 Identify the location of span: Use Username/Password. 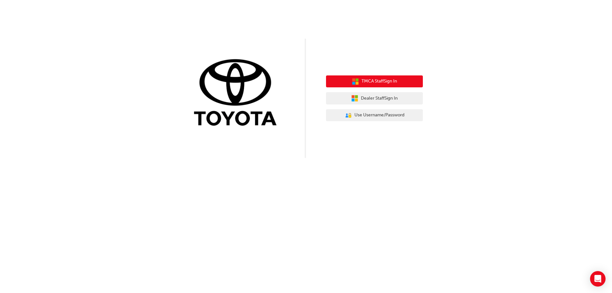
(379, 115).